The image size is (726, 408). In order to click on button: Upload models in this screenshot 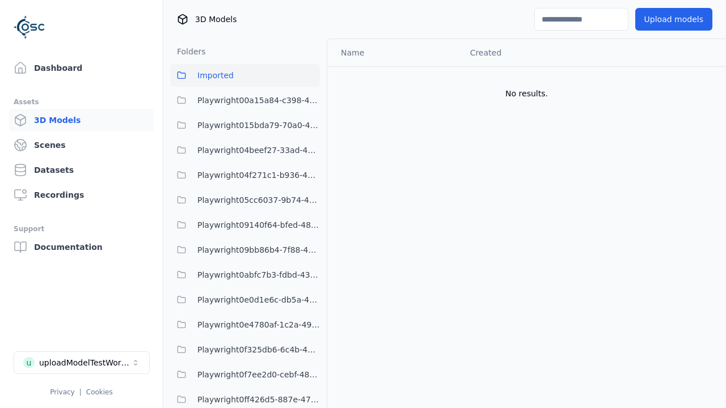, I will do `click(674, 19)`.